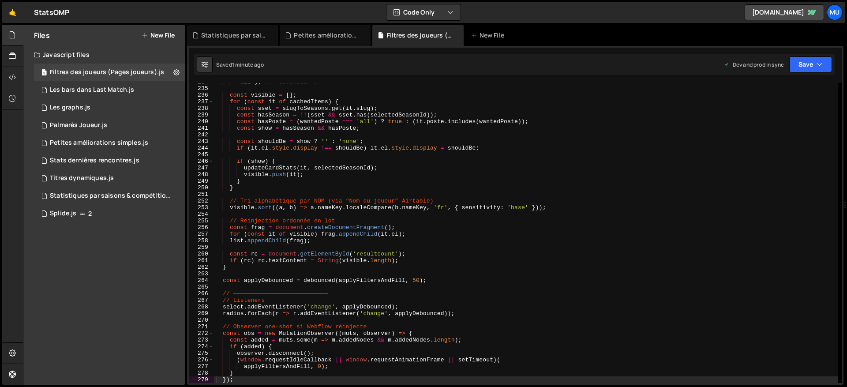 The image size is (847, 387). What do you see at coordinates (109, 161) in the screenshot?
I see `div: 16391/44411.js` at bounding box center [109, 161].